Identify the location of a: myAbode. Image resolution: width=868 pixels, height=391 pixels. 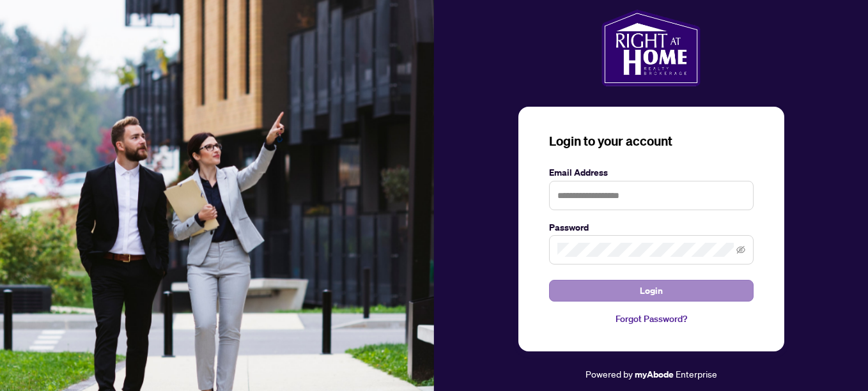
(654, 374).